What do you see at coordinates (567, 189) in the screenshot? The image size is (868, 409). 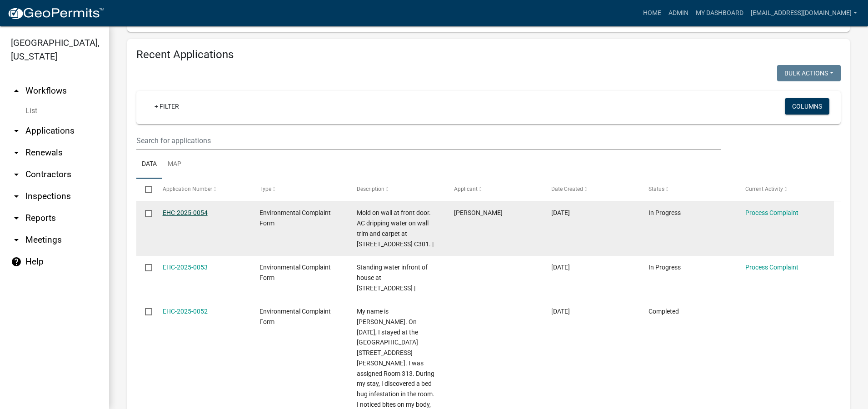 I see `span: Date Created` at bounding box center [567, 189].